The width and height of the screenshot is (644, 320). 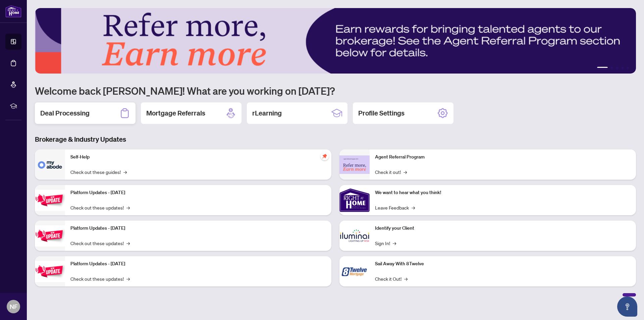 What do you see at coordinates (602, 68) in the screenshot?
I see `button: 1` at bounding box center [602, 68].